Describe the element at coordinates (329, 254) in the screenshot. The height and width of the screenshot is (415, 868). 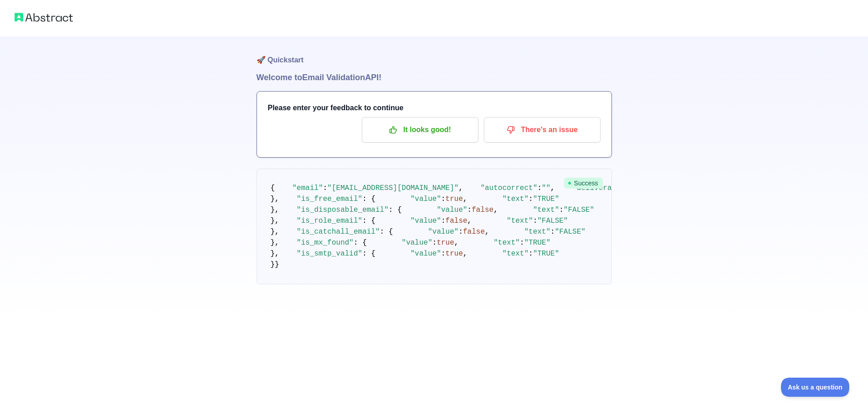
I see `span: "is_smtp_valid"` at that location.